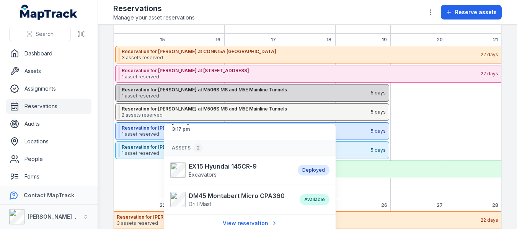 The width and height of the screenshot is (517, 229). What do you see at coordinates (384, 205) in the screenshot?
I see `span: 26` at bounding box center [384, 205].